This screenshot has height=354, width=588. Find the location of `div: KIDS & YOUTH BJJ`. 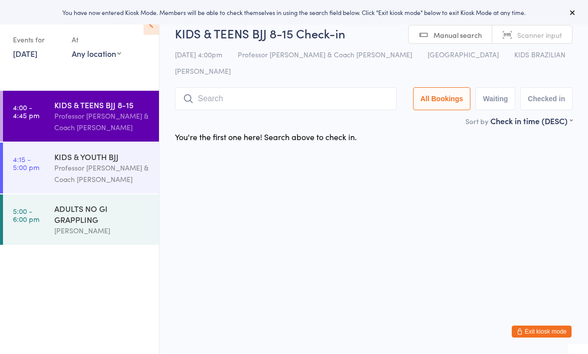

div: KIDS & YOUTH BJJ is located at coordinates (102, 156).